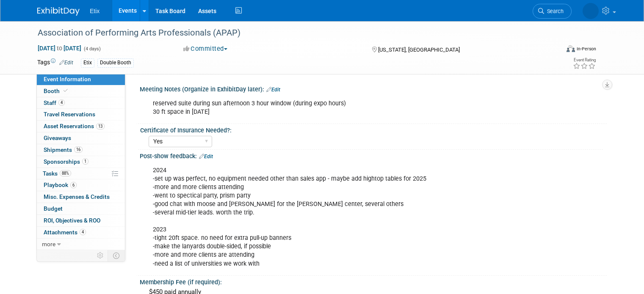 Image resolution: width=644 pixels, height=294 pixels. Describe the element at coordinates (77, 197) in the screenshot. I see `span: Misc. Expenses & Credits` at that location.